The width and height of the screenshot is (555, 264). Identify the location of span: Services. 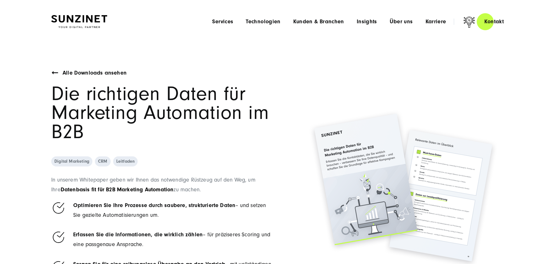
(222, 22).